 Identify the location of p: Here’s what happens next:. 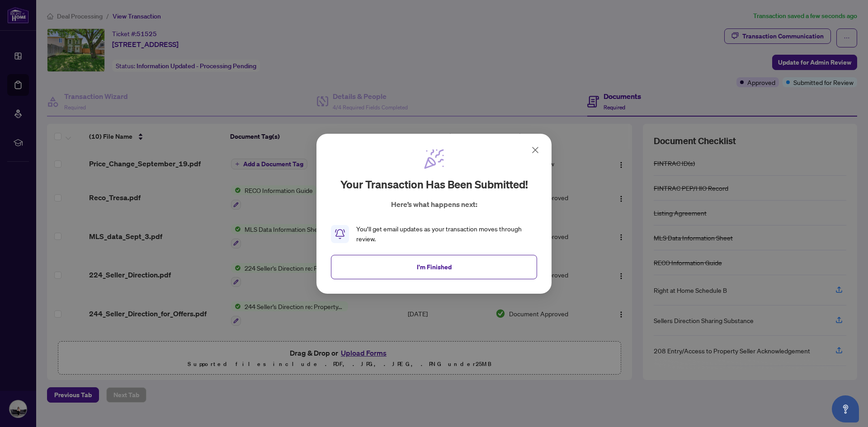
(434, 204).